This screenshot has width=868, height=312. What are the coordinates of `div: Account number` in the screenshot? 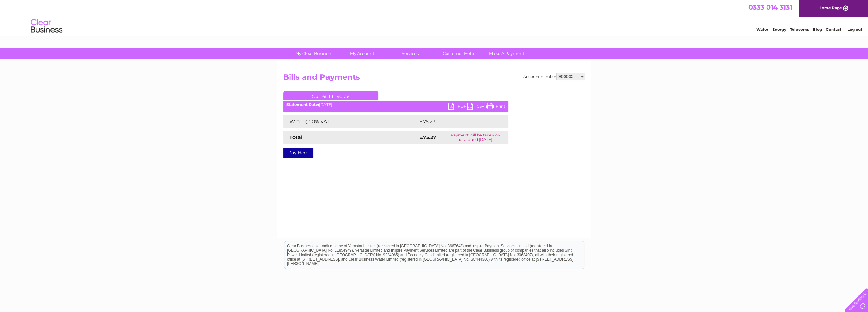 It's located at (554, 77).